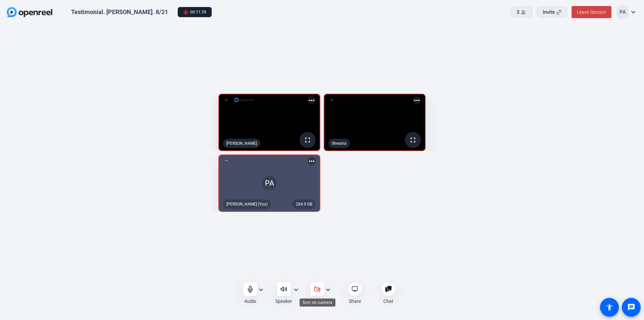  I want to click on div: Speaker, so click(284, 301).